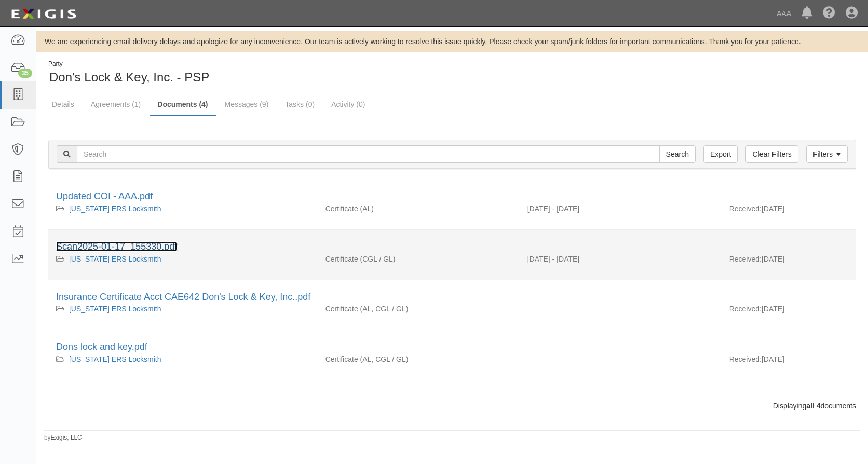 This screenshot has width=868, height=464. I want to click on a: Updated COI - AAA.pdf, so click(104, 196).